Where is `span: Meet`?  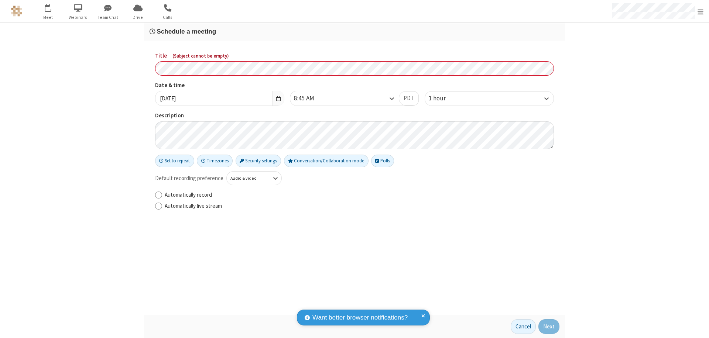 span: Meet is located at coordinates (48, 17).